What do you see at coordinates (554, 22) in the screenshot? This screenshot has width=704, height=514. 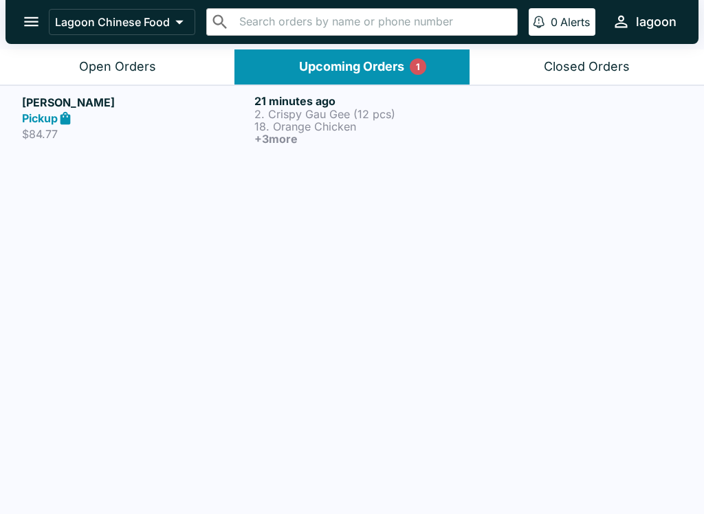 I see `p: 0` at bounding box center [554, 22].